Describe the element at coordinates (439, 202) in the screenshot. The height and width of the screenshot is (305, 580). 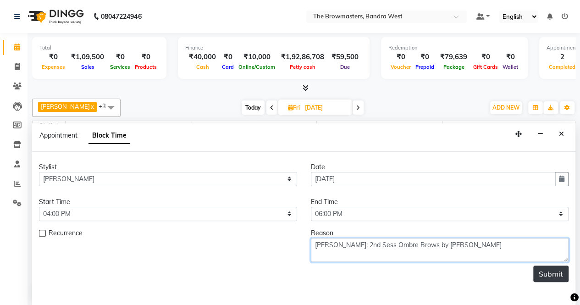
I see `div: End Time` at that location.